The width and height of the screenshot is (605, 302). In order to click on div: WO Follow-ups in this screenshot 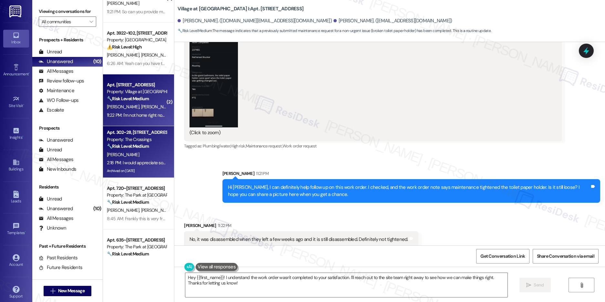, I will do `click(58, 100)`.